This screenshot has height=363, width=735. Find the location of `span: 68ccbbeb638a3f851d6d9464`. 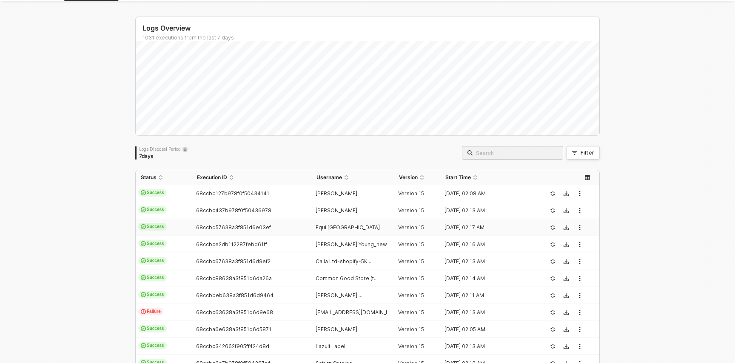

span: 68ccbbeb638a3f851d6d9464 is located at coordinates (235, 295).